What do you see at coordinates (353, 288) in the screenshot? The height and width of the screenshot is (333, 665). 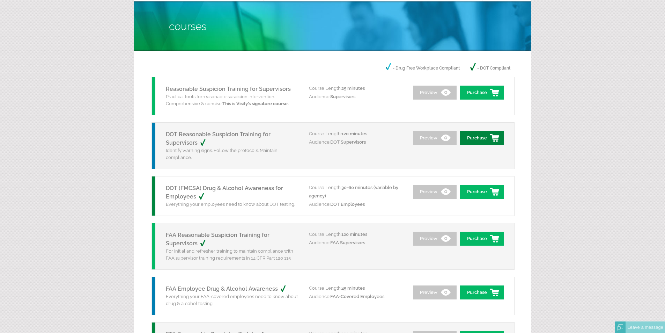 I see `span: 45 minutes` at bounding box center [353, 288].